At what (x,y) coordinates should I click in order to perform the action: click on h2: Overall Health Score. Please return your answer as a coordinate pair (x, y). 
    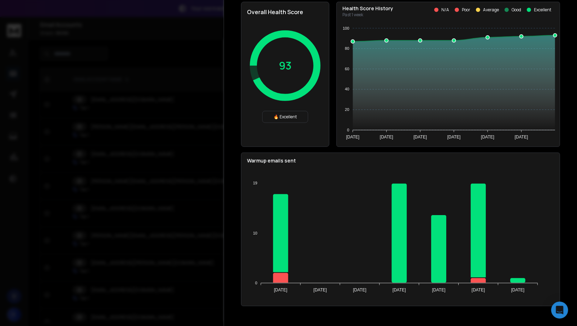
    Looking at the image, I should click on (285, 12).